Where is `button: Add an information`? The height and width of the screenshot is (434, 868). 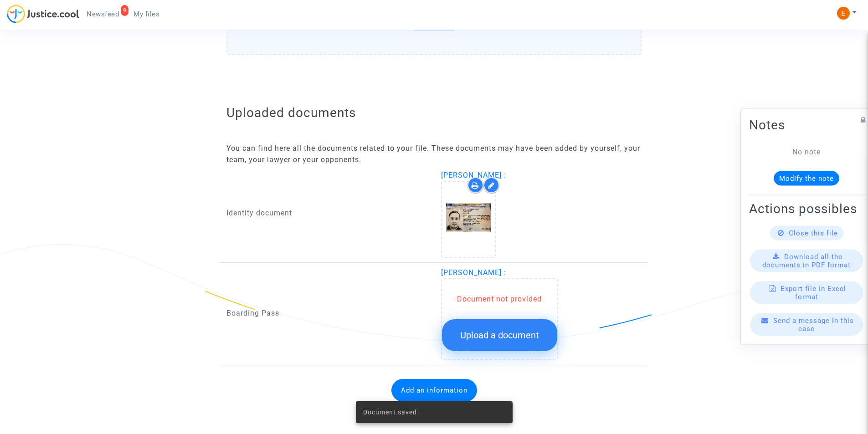
button: Add an information is located at coordinates (434, 390).